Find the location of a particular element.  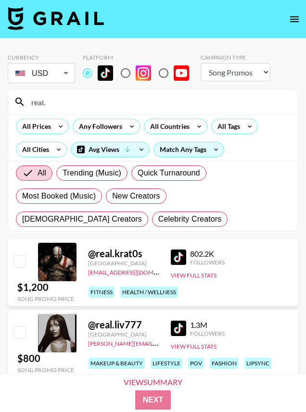

div: Platform is located at coordinates (139, 57).